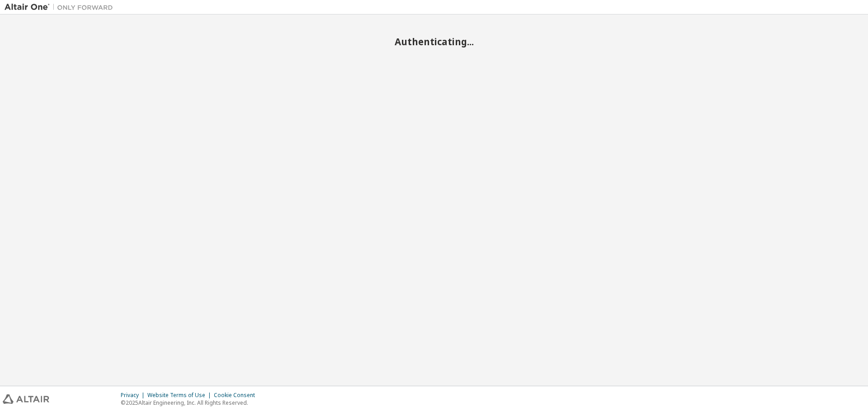 This screenshot has height=412, width=868. What do you see at coordinates (180, 395) in the screenshot?
I see `div: Website Terms of Use` at bounding box center [180, 395].